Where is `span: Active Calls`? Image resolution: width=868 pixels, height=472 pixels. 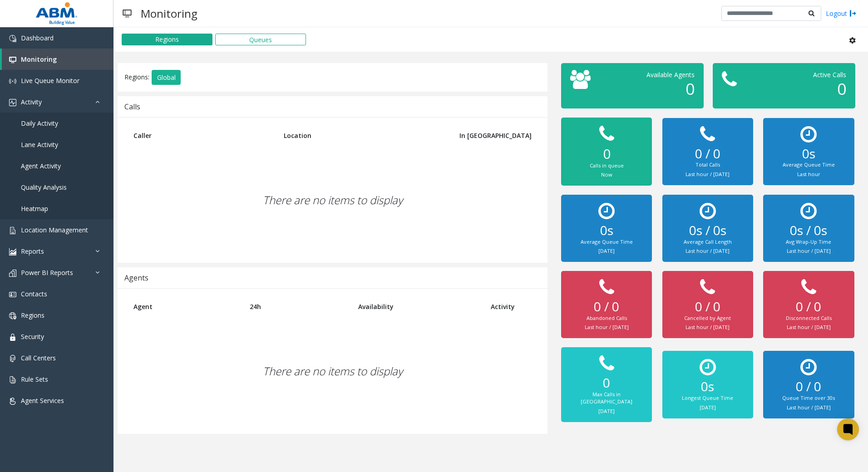
span: Active Calls is located at coordinates (830, 75).